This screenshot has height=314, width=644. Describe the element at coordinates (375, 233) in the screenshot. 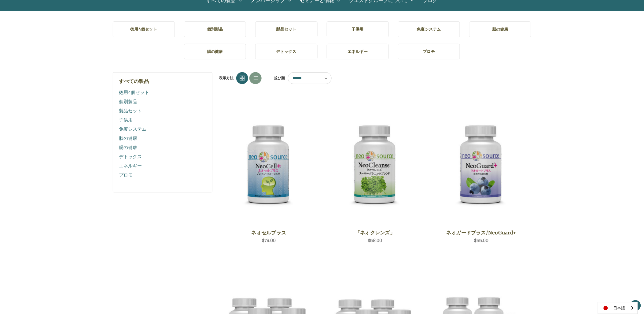

I see `a: 「ネオクレンズ」` at that location.